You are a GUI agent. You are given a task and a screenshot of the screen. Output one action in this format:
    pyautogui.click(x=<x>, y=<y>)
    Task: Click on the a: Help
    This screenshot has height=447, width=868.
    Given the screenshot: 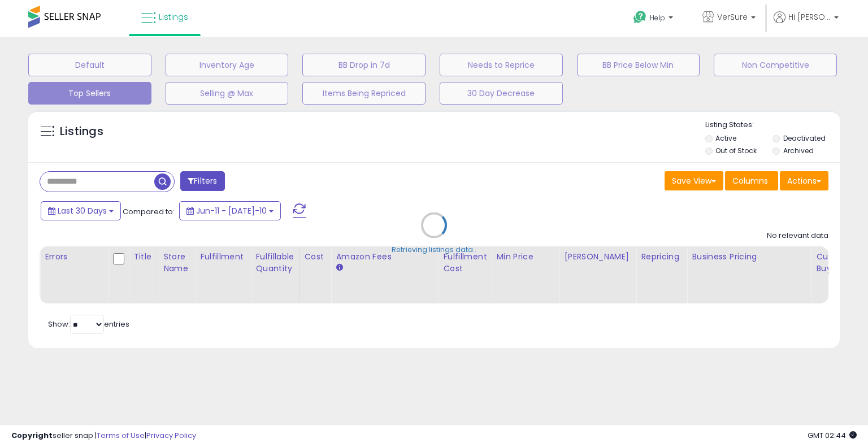 What is the action you would take?
    pyautogui.click(x=654, y=19)
    